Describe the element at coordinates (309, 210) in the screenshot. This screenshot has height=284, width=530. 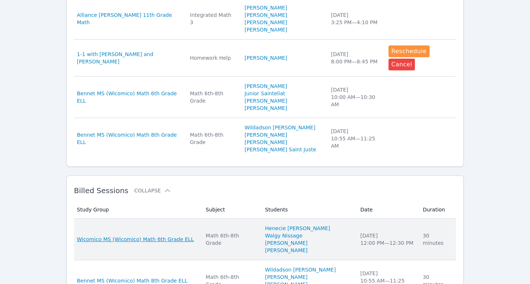
I see `th: Students` at that location.